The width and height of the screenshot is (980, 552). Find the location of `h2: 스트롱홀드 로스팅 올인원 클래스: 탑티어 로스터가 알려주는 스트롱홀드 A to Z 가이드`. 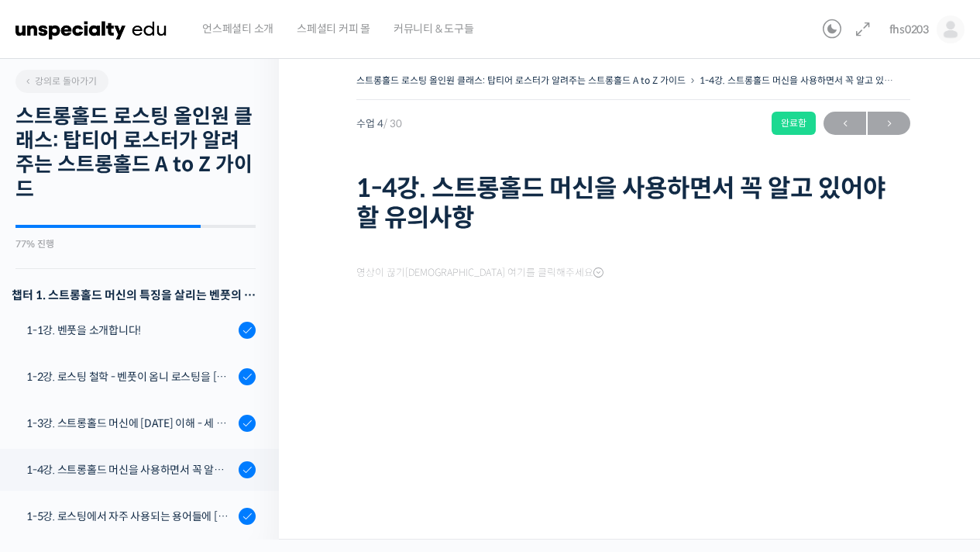

h2: 스트롱홀드 로스팅 올인원 클래스: 탑티어 로스터가 알려주는 스트롱홀드 A to Z 가이드 is located at coordinates (136, 153).